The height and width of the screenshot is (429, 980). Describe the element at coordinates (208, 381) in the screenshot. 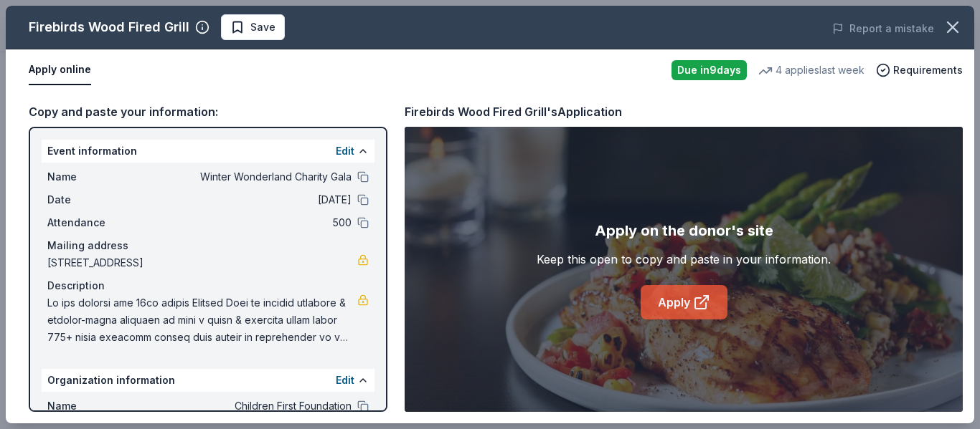

I see `div: Organization information` at that location.